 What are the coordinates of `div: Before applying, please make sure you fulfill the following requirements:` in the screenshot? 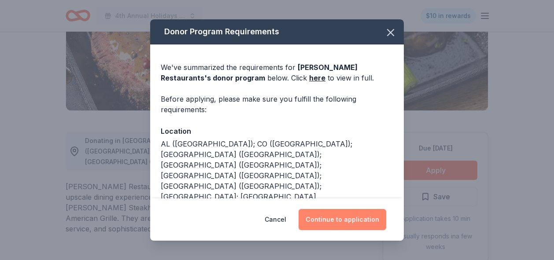 It's located at (277, 104).